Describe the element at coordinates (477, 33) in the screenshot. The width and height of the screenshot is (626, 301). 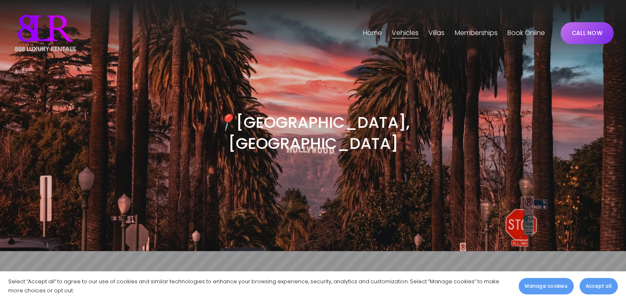
I see `a: Memberships` at that location.